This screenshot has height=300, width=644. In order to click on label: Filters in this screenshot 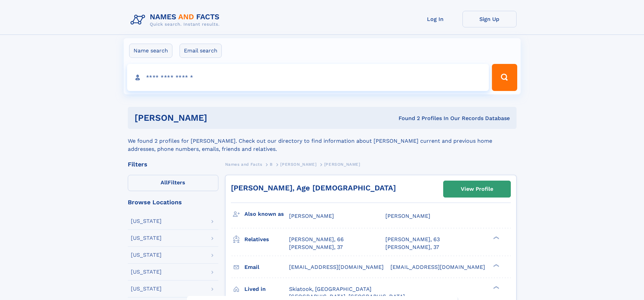, I will do `click(173, 183)`.